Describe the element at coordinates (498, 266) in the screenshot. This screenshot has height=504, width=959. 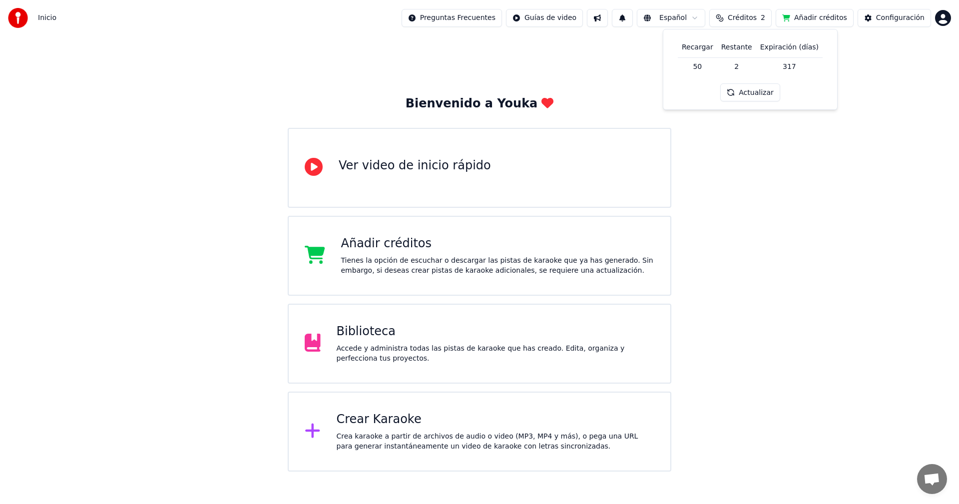
I see `div: Tienes la opción de escuchar o descargar las pistas de karaoke que ya has generado. Sin embargo, ...` at that location.